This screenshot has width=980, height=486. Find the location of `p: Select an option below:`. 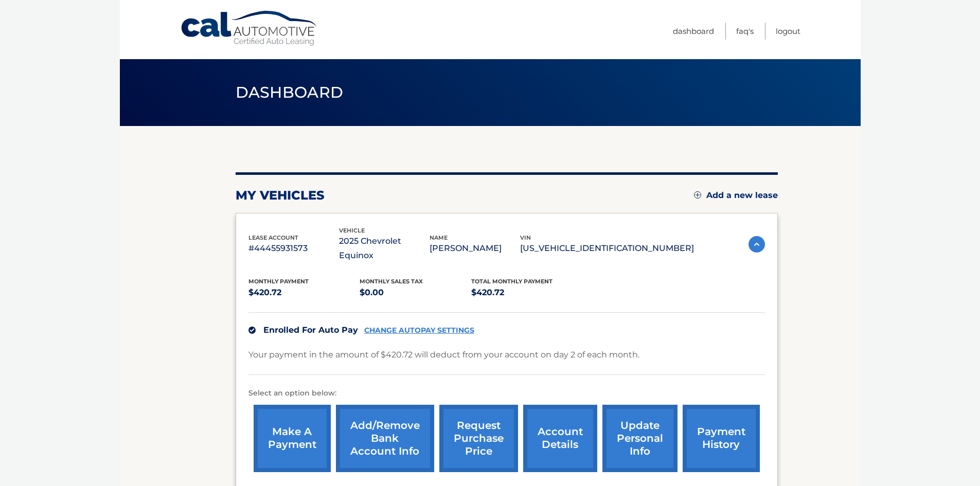

p: Select an option below: is located at coordinates (506, 394).